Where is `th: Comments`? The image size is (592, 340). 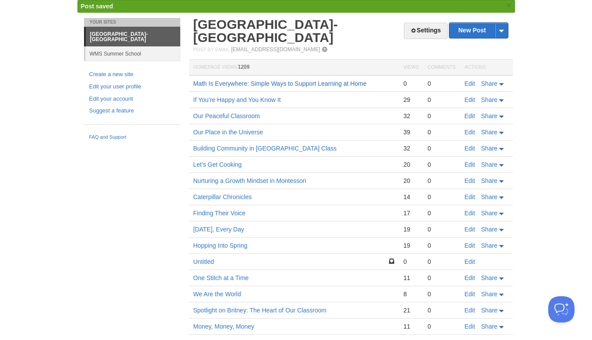
th: Comments is located at coordinates (441, 67).